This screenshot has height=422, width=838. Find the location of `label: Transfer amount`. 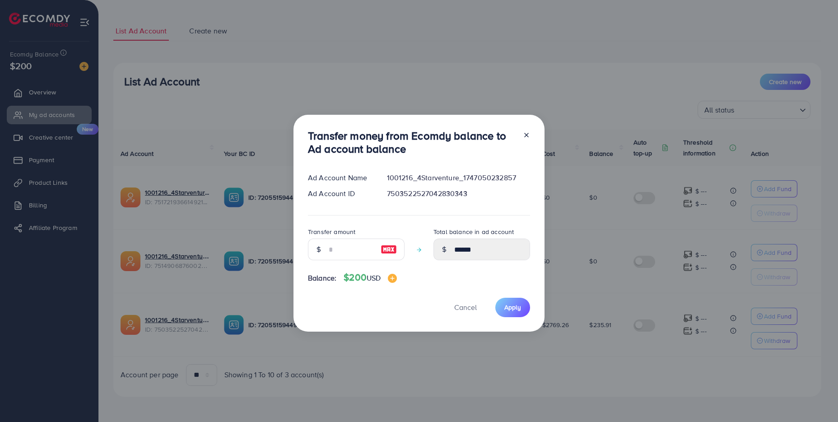

label: Transfer amount is located at coordinates (331, 232).